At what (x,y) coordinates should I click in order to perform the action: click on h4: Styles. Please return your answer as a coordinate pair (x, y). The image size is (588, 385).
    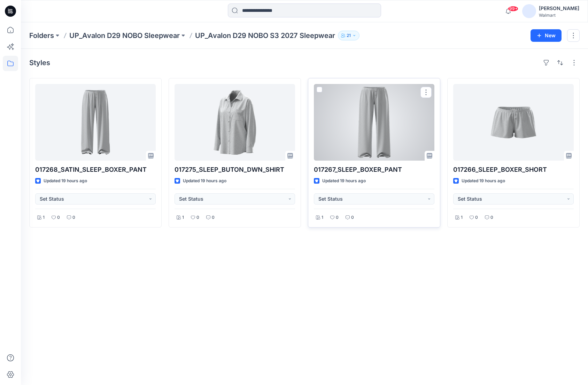
    Looking at the image, I should click on (40, 62).